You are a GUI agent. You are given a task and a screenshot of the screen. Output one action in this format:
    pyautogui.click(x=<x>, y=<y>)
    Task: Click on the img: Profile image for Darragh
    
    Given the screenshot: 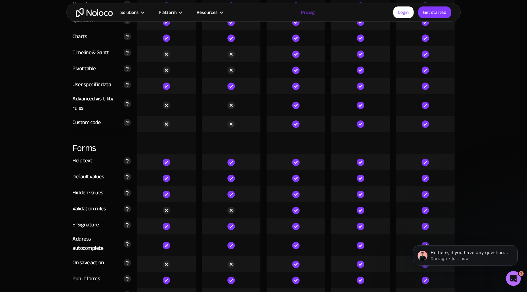 What is the action you would take?
    pyautogui.click(x=19, y=23)
    